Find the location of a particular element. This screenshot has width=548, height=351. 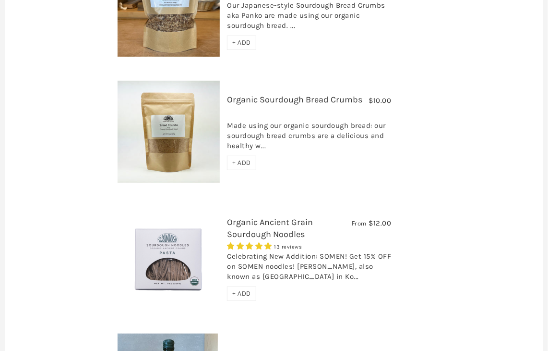

span: 4.85 stars is located at coordinates (251, 246).